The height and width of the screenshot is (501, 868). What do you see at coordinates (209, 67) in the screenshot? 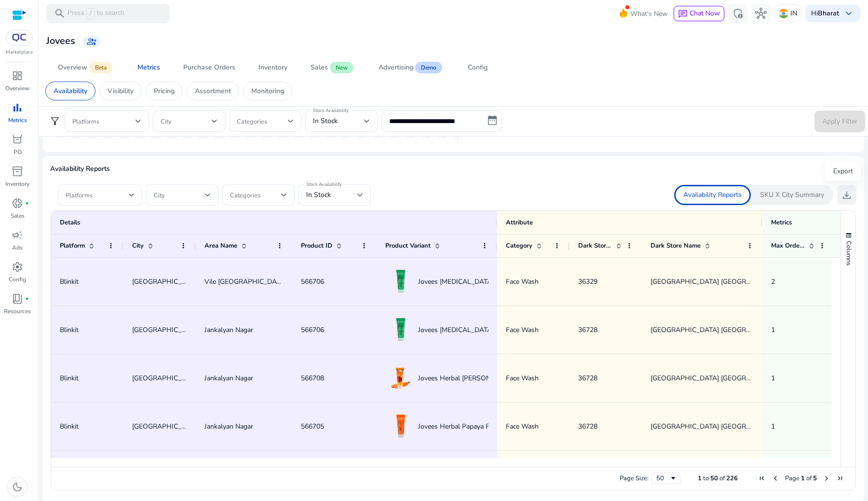
I see `div: Purchase Orders` at bounding box center [209, 67].